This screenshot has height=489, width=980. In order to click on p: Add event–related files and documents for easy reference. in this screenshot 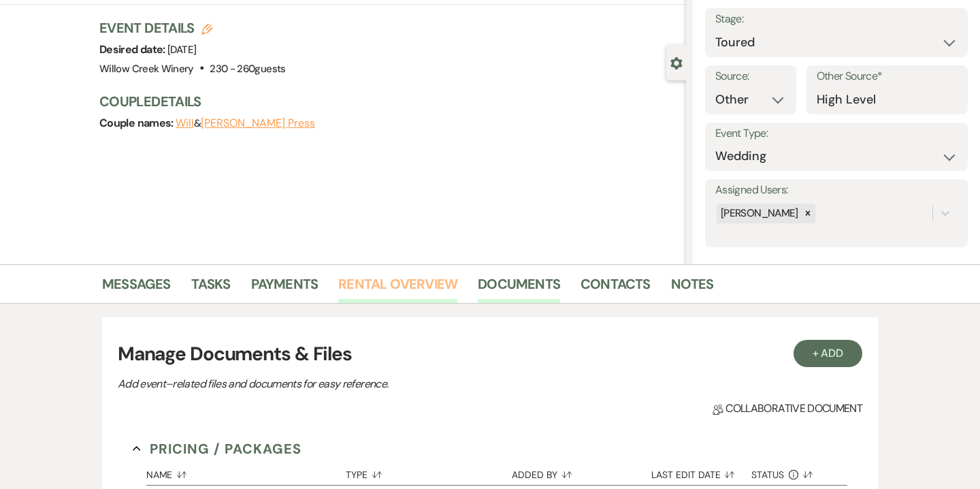, I will do `click(356, 384)`.